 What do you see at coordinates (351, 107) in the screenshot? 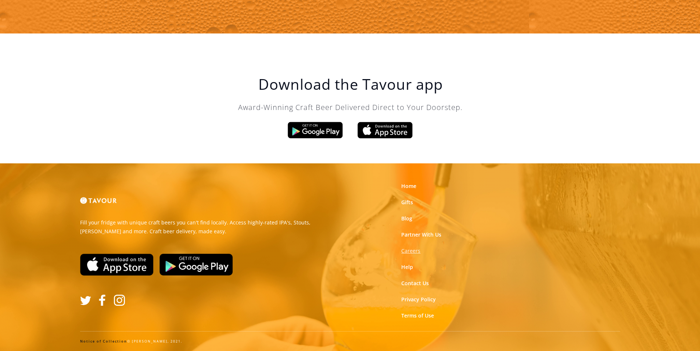
I see `p: Award-Winning Craft Beer Delivered Direct to Your Doorstep.` at bounding box center [351, 107].